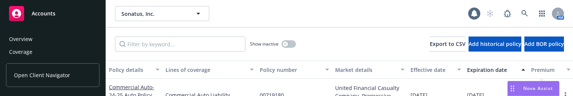 This screenshot has width=573, height=96. Describe the element at coordinates (495, 44) in the screenshot. I see `span: Add historical policy` at that location.